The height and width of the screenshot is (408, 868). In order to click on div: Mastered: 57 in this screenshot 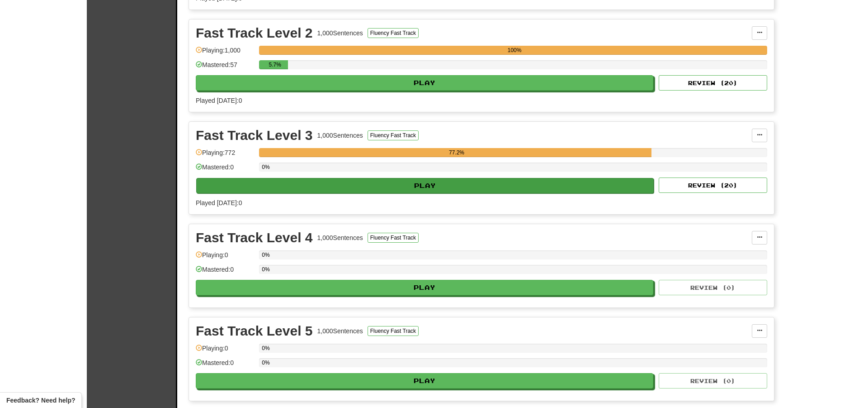, I will do `click(226, 67)`.